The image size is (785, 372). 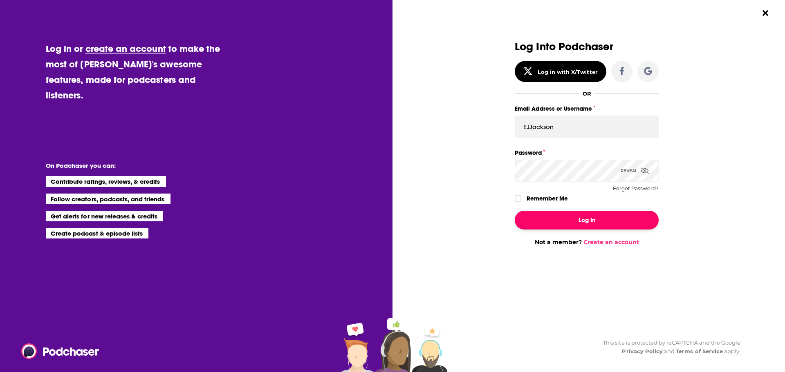 I want to click on li: On Podchaser you can:, so click(x=128, y=166).